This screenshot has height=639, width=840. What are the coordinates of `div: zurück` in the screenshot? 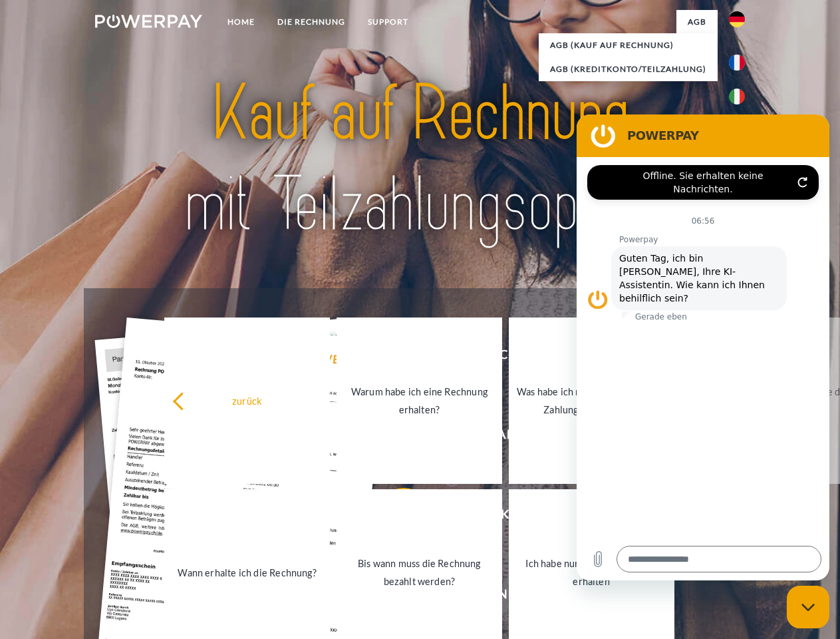 It's located at (247, 400).